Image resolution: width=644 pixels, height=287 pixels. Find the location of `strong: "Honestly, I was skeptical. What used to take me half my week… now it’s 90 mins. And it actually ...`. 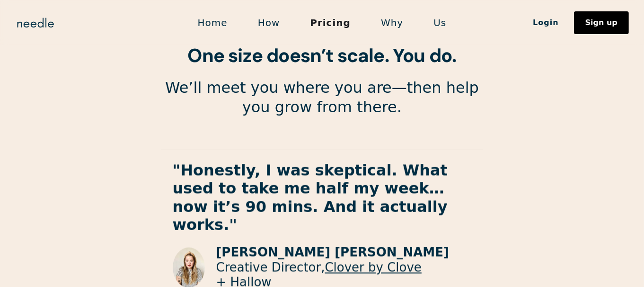

strong: "Honestly, I was skeptical. What used to take me half my week… now it’s 90 mins. And it actually ... is located at coordinates (310, 197).